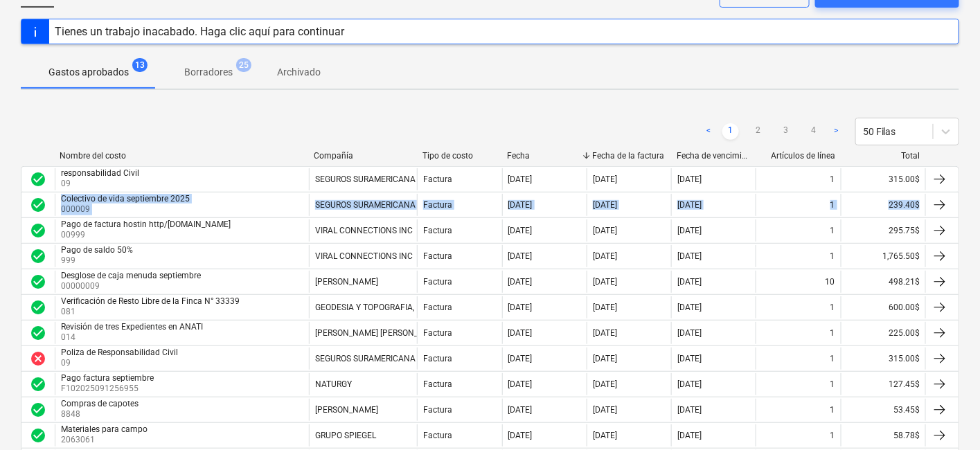 The width and height of the screenshot is (980, 450). I want to click on div: Materiales para campo, so click(104, 429).